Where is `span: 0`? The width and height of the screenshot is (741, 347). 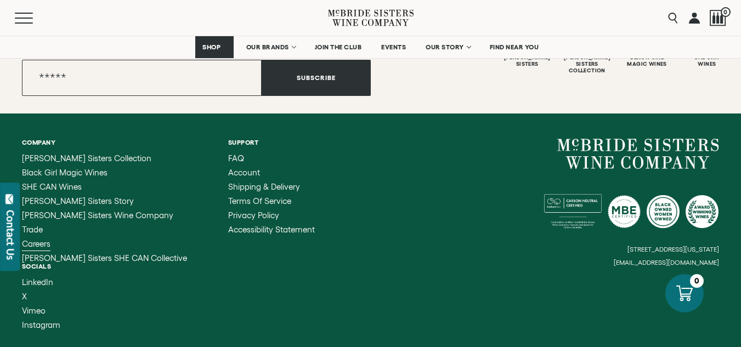
span: 0 is located at coordinates (726, 12).